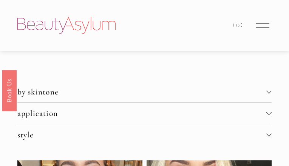 Image resolution: width=289 pixels, height=166 pixels. I want to click on span: 0, so click(238, 25).